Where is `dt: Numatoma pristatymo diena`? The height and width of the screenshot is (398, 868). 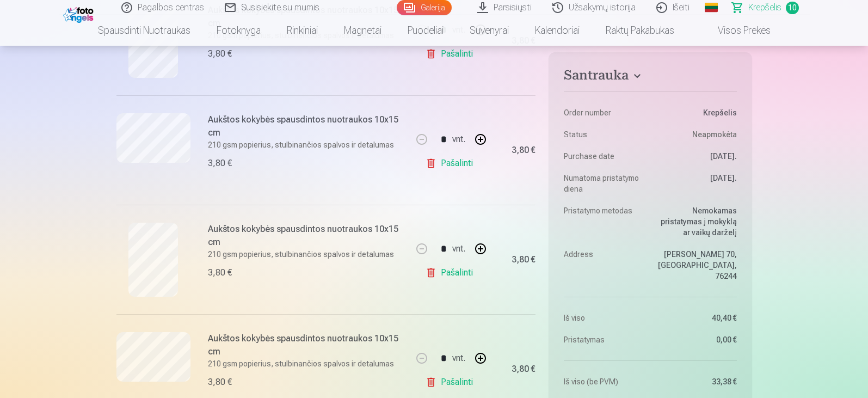 dt: Numatoma pristatymo diena is located at coordinates (604, 184).